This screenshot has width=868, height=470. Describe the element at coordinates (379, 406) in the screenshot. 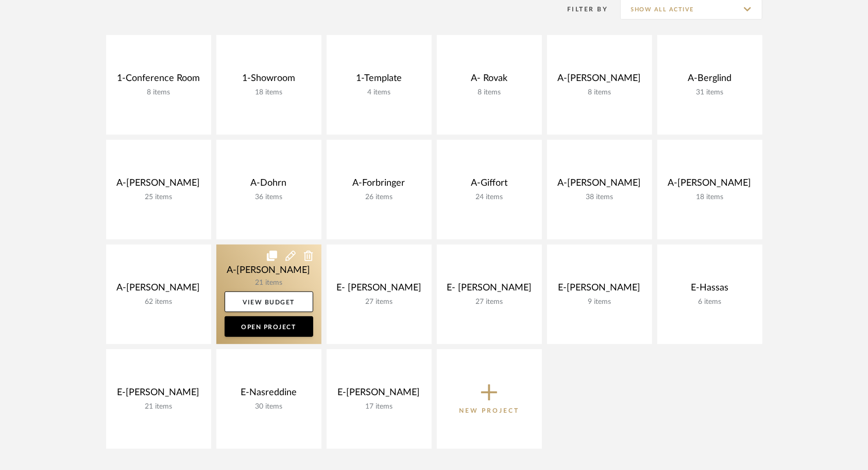

I see `div: 17 items` at that location.